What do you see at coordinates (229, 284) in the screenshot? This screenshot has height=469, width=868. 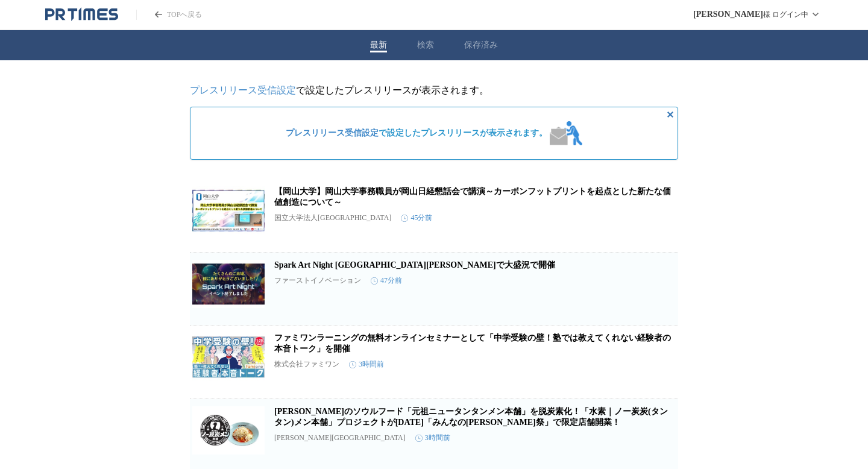 I see `img: Spark Art Night 淡路島SAKIAで大盛況で開催` at bounding box center [229, 284].